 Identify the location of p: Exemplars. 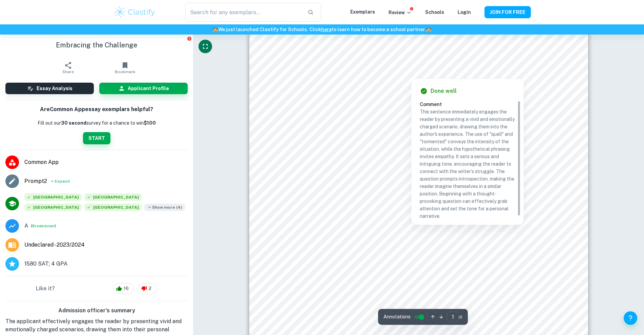
(362, 12).